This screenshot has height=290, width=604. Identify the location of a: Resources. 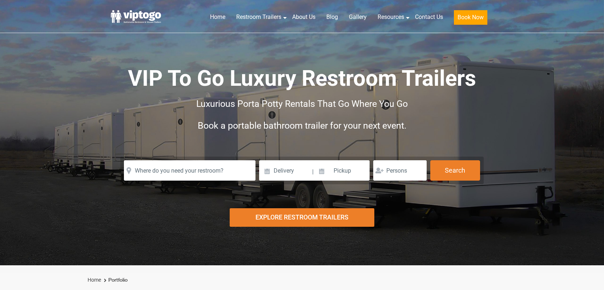
(391, 17).